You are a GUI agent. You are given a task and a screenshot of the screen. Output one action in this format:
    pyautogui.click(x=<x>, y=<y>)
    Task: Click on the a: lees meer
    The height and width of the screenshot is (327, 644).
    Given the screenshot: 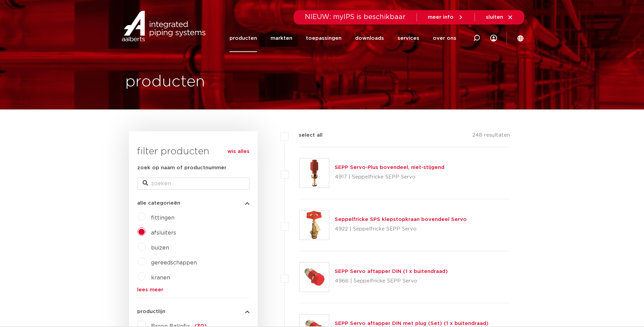 What is the action you would take?
    pyautogui.click(x=193, y=289)
    